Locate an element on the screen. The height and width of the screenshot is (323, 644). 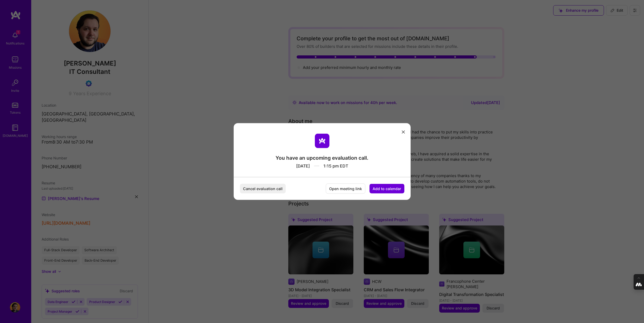
i: icon Close is located at coordinates (403, 132).